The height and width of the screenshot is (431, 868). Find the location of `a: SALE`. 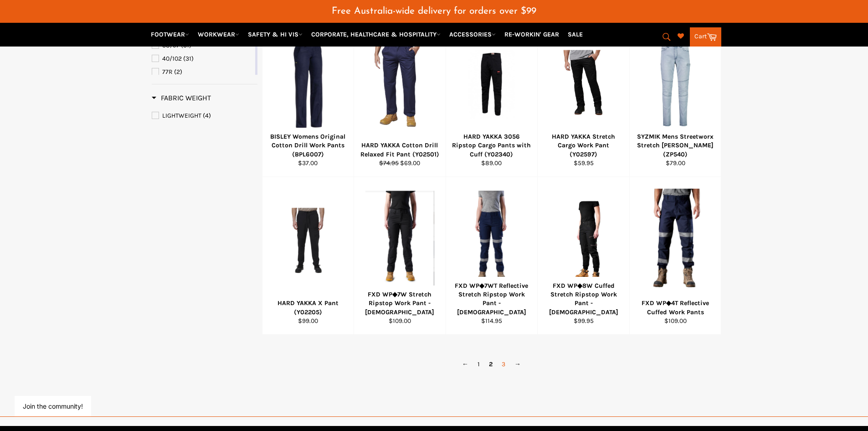

a: SALE is located at coordinates (575, 34).